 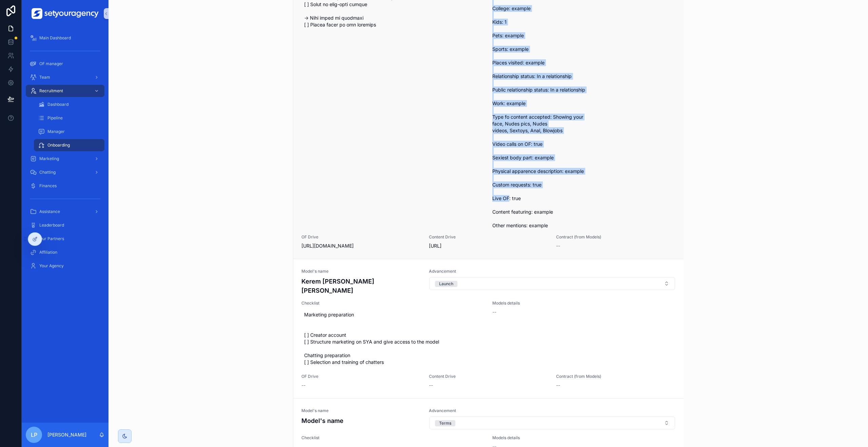 I want to click on span: OF manager, so click(x=51, y=64).